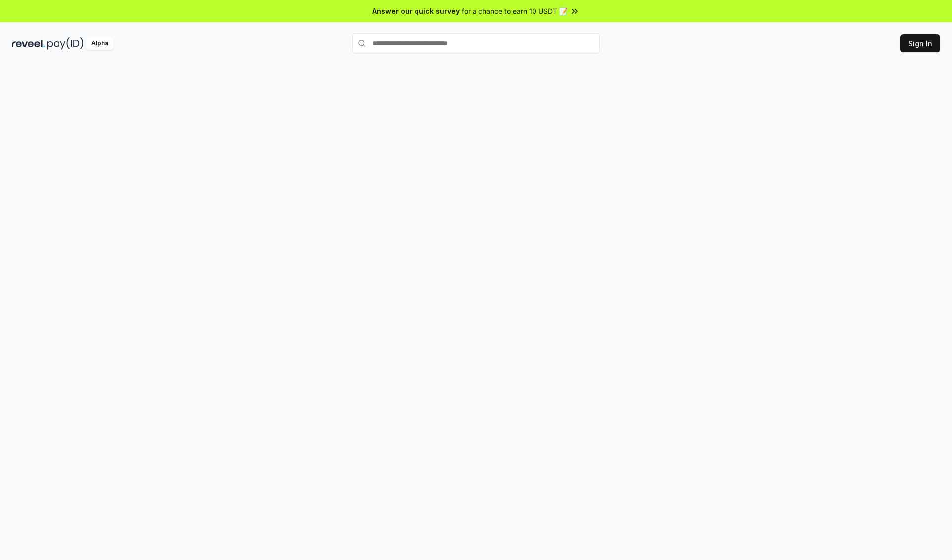 This screenshot has width=952, height=560. Describe the element at coordinates (416, 11) in the screenshot. I see `span: Answer our quick survey` at that location.